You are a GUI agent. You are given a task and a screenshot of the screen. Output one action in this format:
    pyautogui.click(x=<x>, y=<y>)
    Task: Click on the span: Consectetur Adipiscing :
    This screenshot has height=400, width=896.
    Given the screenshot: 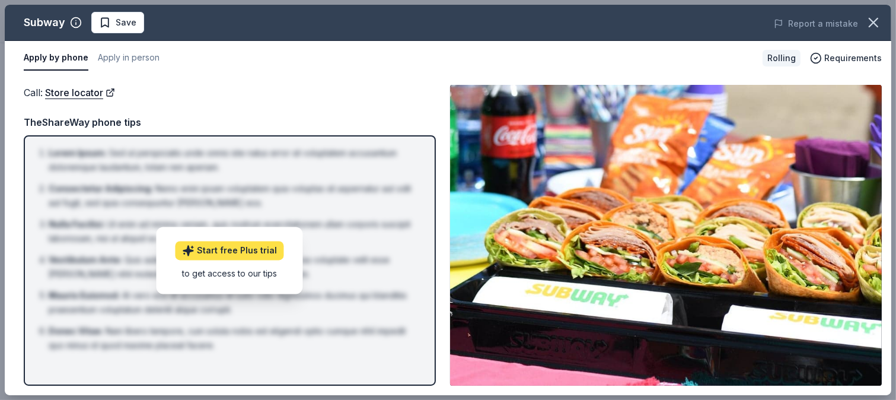 What is the action you would take?
    pyautogui.click(x=101, y=188)
    